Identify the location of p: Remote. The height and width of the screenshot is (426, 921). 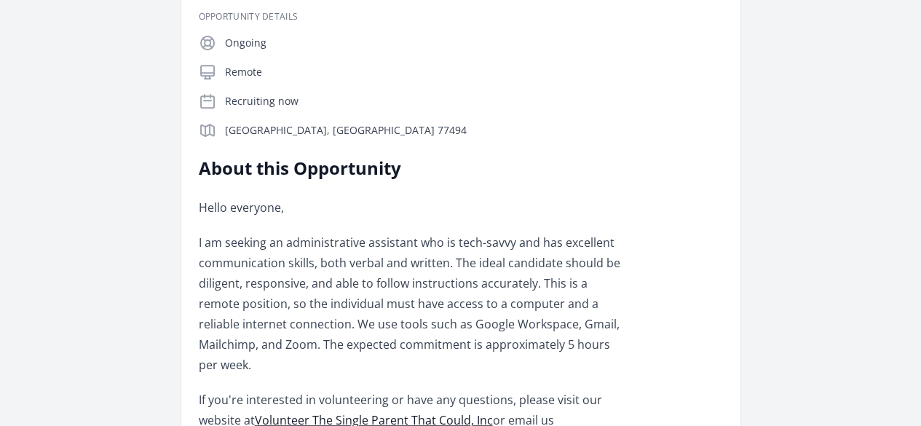
(474, 72).